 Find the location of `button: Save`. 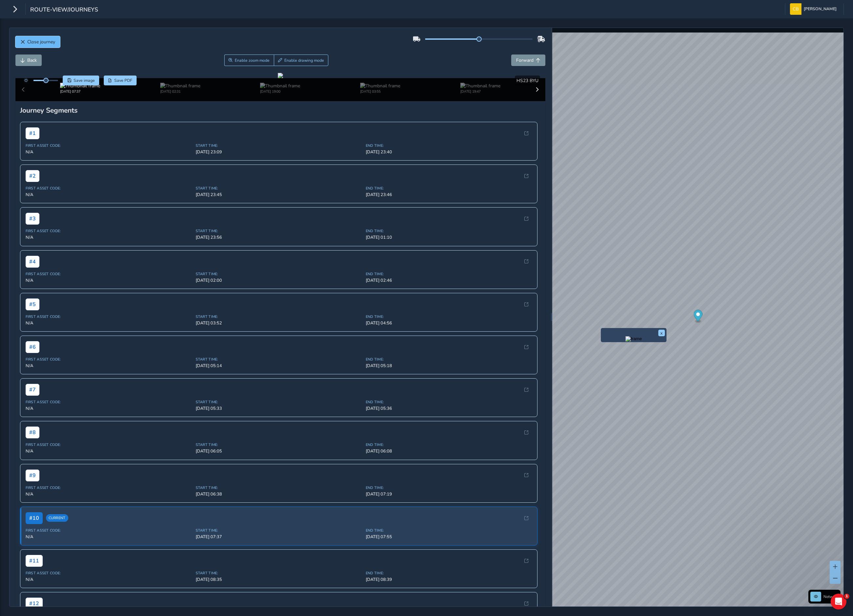

button: Save is located at coordinates (81, 81).